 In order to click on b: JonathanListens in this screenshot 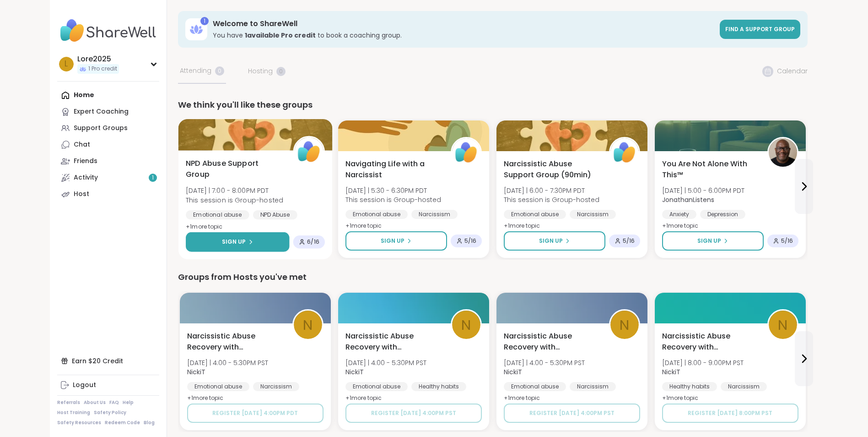, I will do `click(689, 200)`.